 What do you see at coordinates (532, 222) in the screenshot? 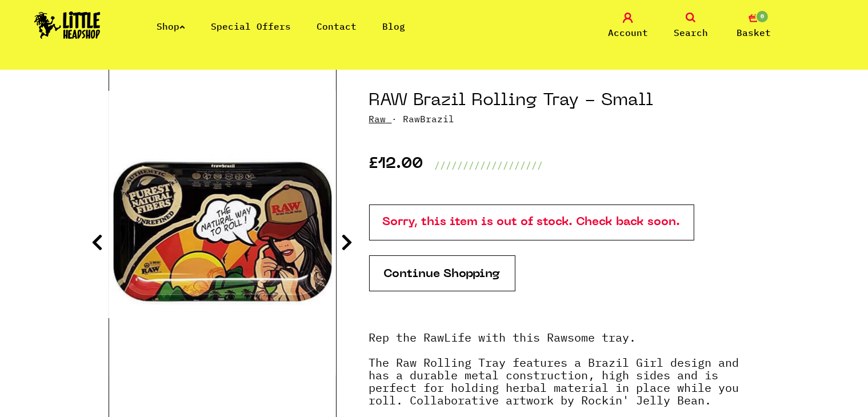
I see `p: Sorry, this item is out of stock. Check back soon.` at bounding box center [532, 222].